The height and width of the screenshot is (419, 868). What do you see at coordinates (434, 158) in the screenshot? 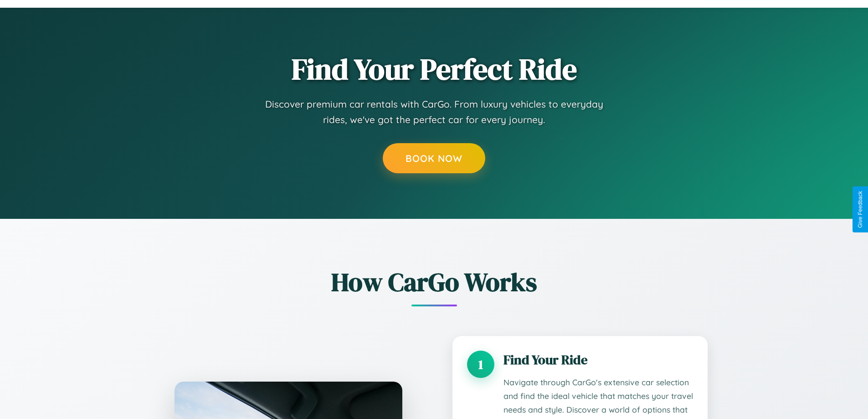
I see `button: Book Now` at bounding box center [434, 158].